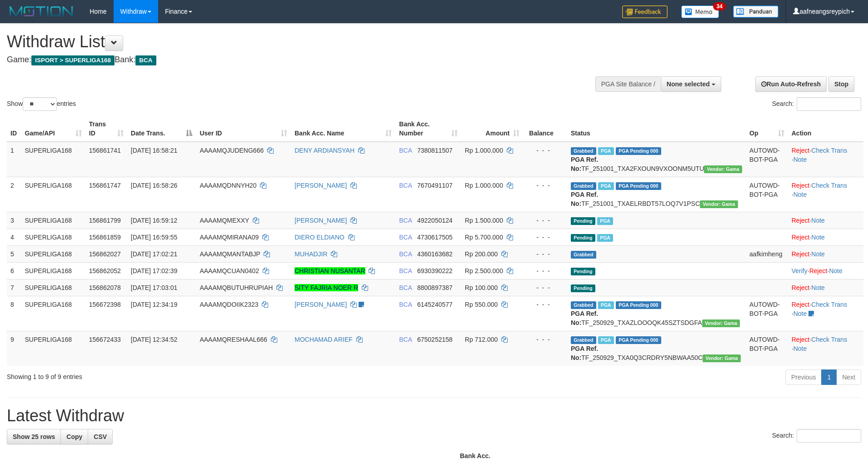  Describe the element at coordinates (229, 305) in the screenshot. I see `span: AAAAMQDOIIK2323` at that location.